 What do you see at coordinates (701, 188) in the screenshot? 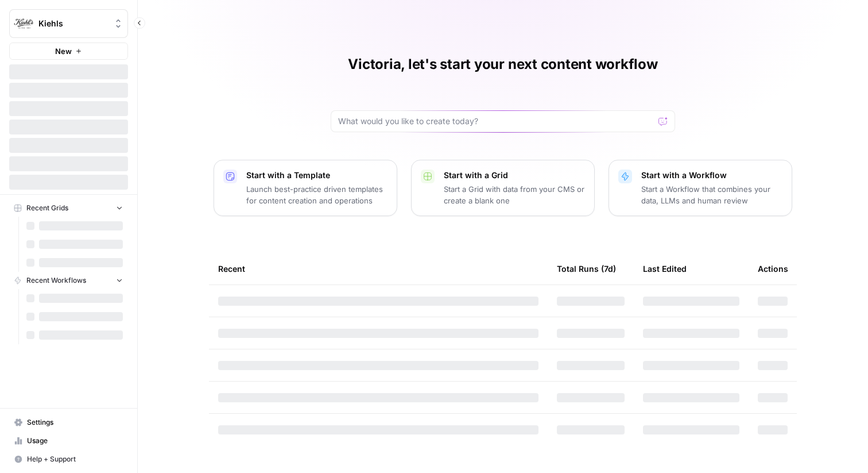
I see `button: Start with a WorkflowStart a Workflow that combines your data, LLMs and human review` at bounding box center [701, 188].